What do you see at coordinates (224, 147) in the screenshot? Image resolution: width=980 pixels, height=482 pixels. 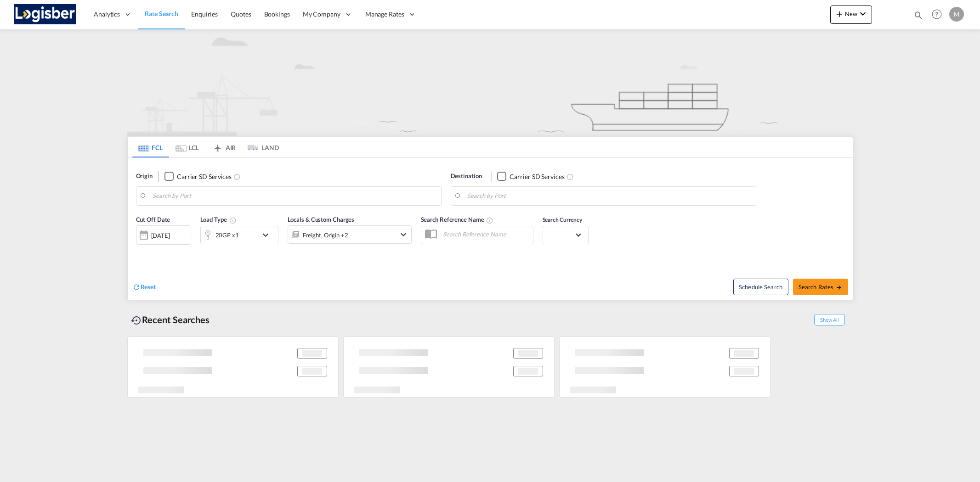 I see `md-tab-item: AIR` at bounding box center [224, 147].